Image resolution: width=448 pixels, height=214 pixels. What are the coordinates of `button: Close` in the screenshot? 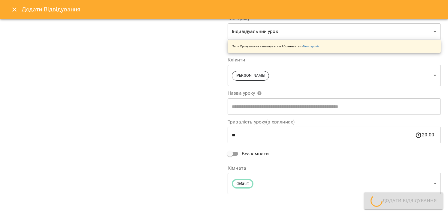 It's located at (14, 10).